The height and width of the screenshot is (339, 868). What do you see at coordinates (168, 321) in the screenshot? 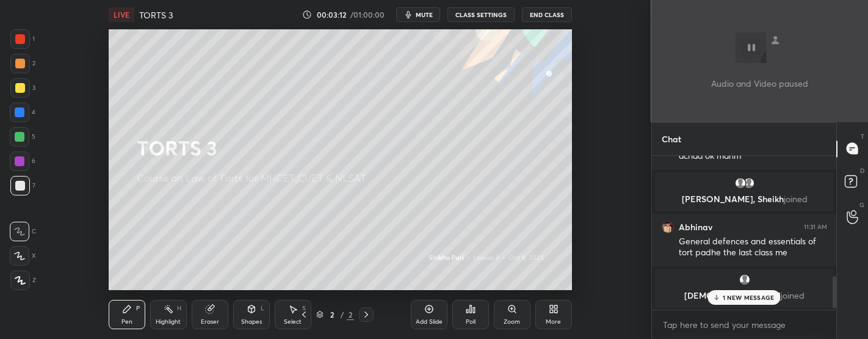
I see `div: Highlight` at bounding box center [168, 321].